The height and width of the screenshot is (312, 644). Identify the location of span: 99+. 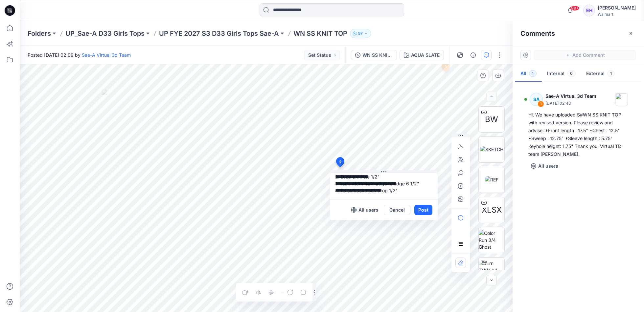
(575, 8).